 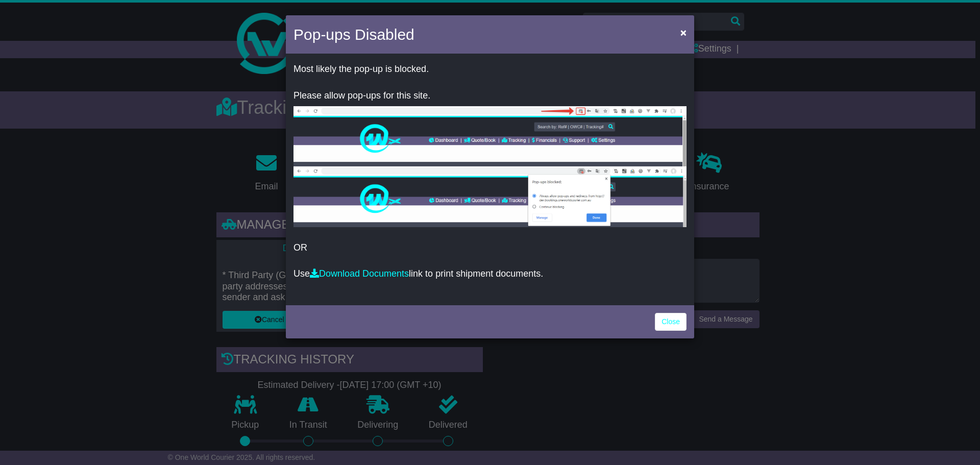 What do you see at coordinates (490, 136) in the screenshot?
I see `img: allow-popup-1.png` at bounding box center [490, 136].